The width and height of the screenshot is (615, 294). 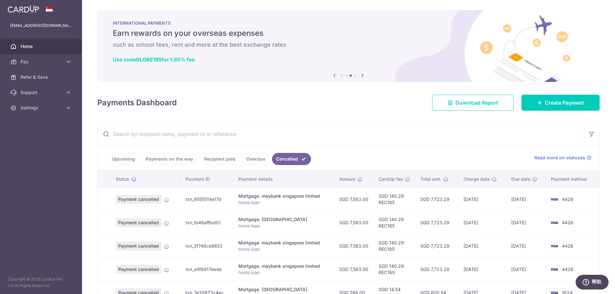 I want to click on th: Payment method, so click(x=572, y=179).